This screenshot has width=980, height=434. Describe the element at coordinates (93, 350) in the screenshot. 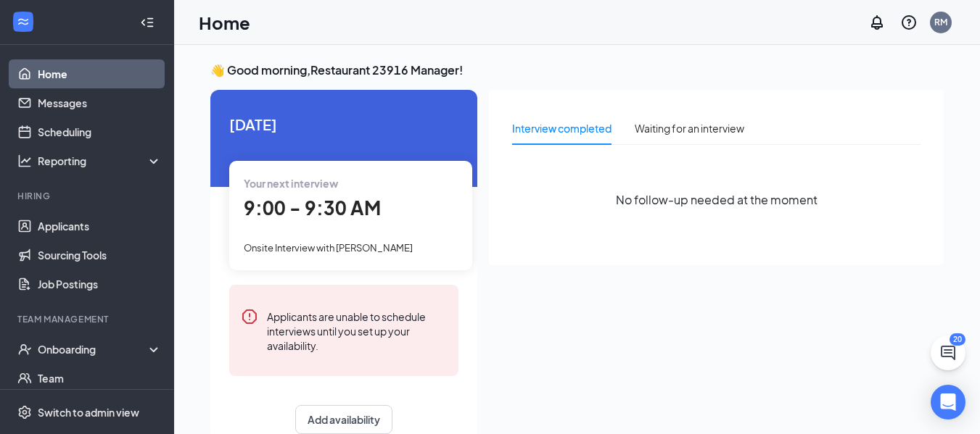

I see `div: Onboarding` at that location.